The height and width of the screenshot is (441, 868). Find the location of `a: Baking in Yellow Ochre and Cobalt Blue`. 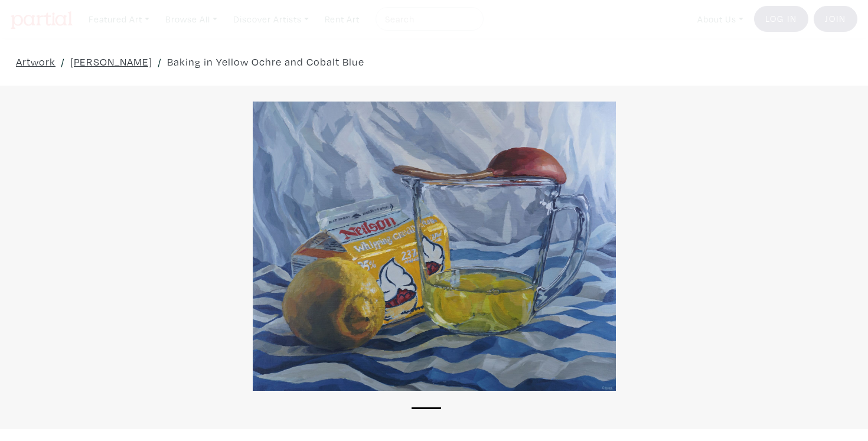

a: Baking in Yellow Ochre and Cobalt Blue is located at coordinates (266, 62).